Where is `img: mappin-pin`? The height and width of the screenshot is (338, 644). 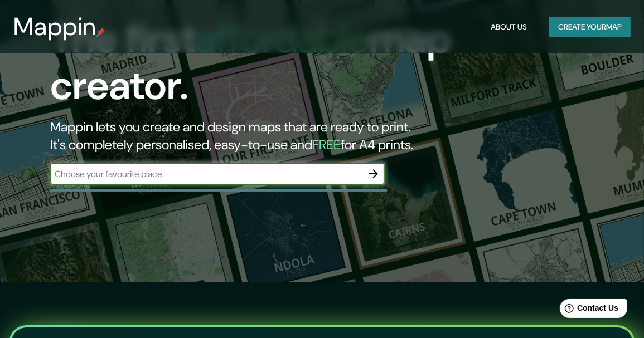 img: mappin-pin is located at coordinates (101, 32).